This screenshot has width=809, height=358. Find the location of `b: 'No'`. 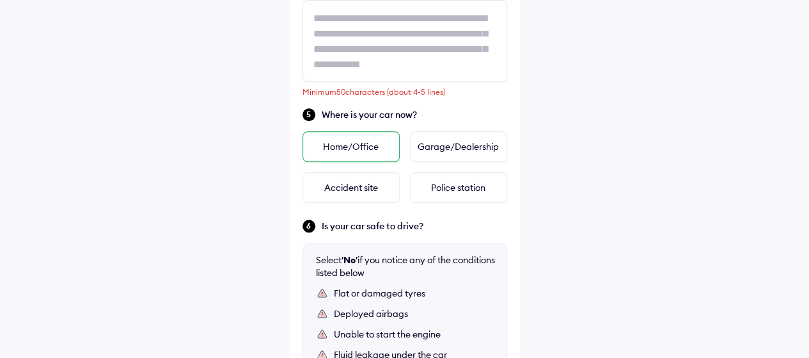

b: 'No' is located at coordinates (349, 260).